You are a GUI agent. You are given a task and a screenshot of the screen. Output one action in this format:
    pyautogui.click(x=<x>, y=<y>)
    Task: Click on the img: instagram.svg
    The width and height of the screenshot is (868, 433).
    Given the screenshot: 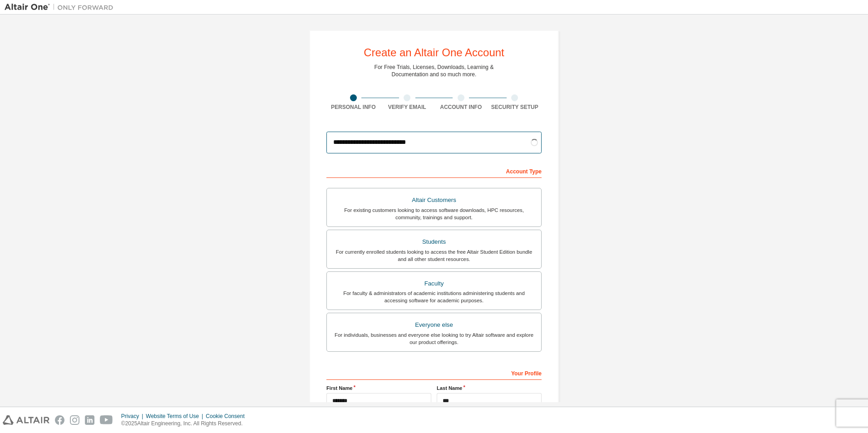 What is the action you would take?
    pyautogui.click(x=74, y=420)
    